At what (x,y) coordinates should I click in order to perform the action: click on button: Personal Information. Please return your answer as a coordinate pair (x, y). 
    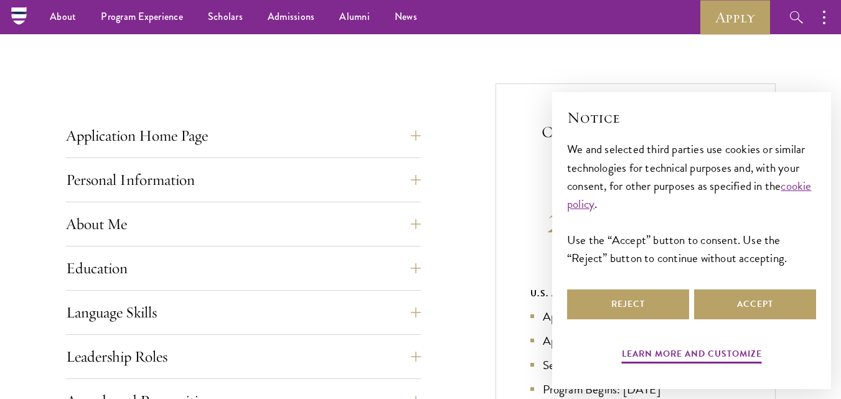
    Looking at the image, I should click on (243, 180).